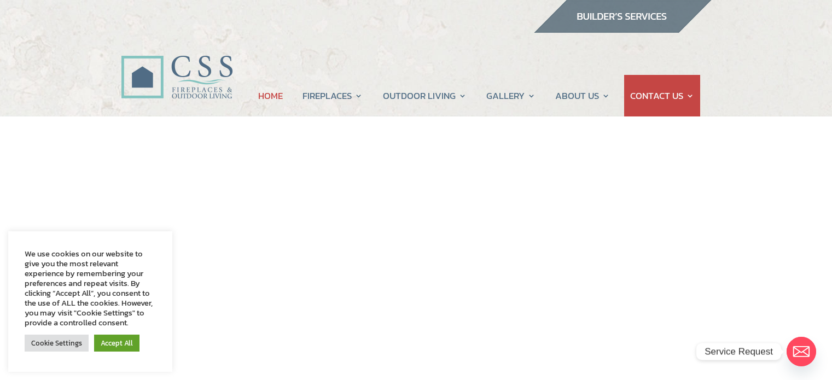  I want to click on a: HOME, so click(270, 96).